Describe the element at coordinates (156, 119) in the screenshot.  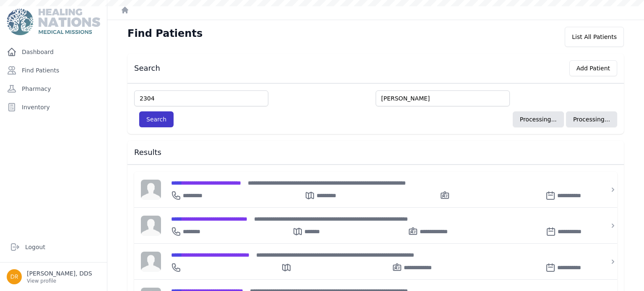
I see `button: Search` at that location.